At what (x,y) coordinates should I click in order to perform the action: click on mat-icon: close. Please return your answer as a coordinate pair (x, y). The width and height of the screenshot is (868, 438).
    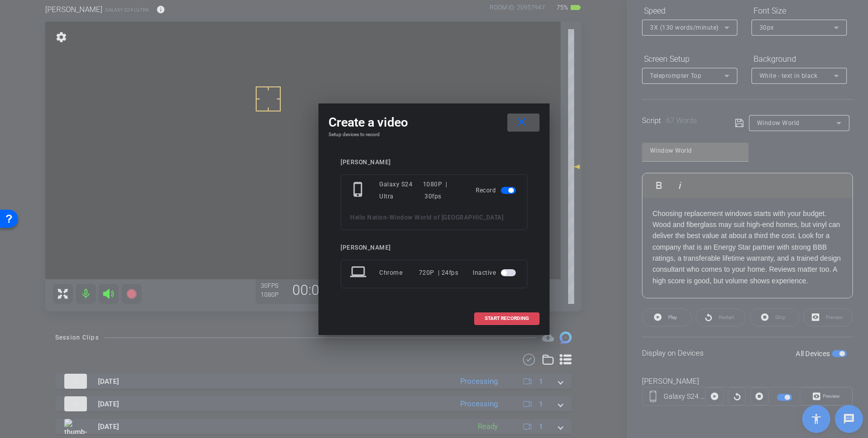
    Looking at the image, I should click on (522, 122).